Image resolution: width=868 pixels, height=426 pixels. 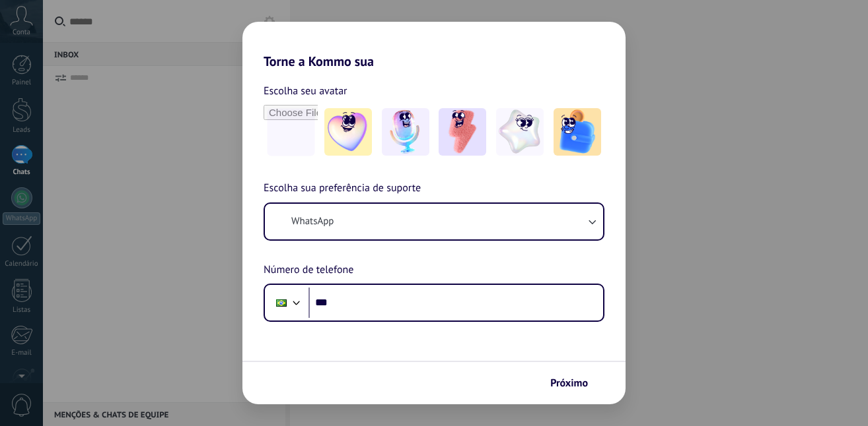 I want to click on span: Escolha seu avatar, so click(x=305, y=91).